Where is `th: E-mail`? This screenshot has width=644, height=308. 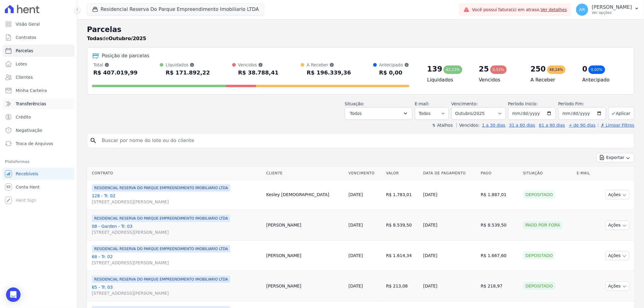 th: E-mail is located at coordinates (585, 173).